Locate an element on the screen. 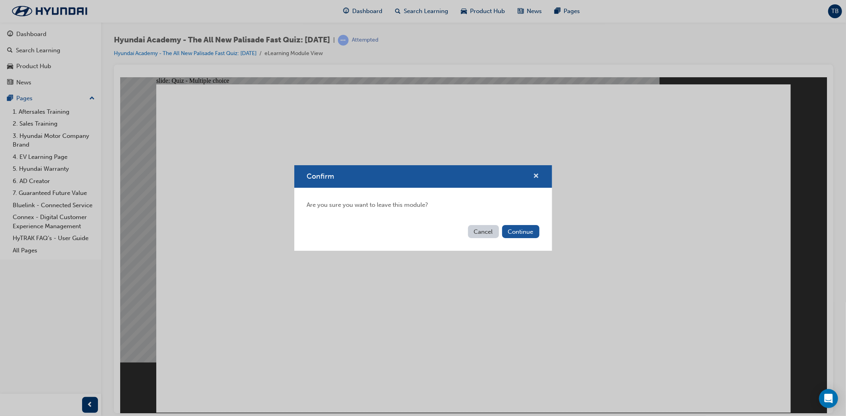  button: cross-icon is located at coordinates (536, 176).